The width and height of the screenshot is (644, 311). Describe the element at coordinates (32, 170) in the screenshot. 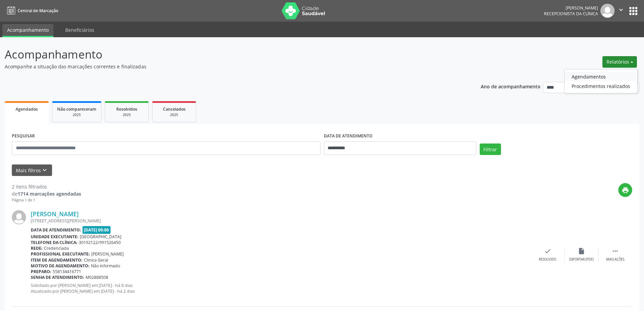

I see `button: Mais filtroskeyboard_arrow_down` at that location.